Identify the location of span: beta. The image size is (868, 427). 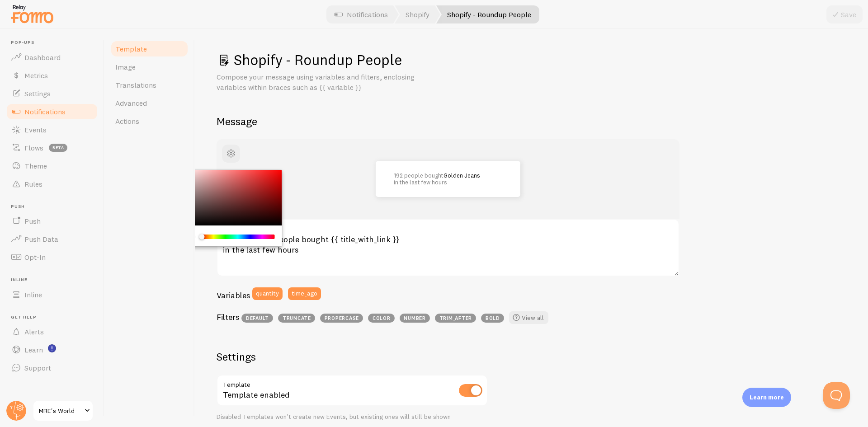
(58, 148).